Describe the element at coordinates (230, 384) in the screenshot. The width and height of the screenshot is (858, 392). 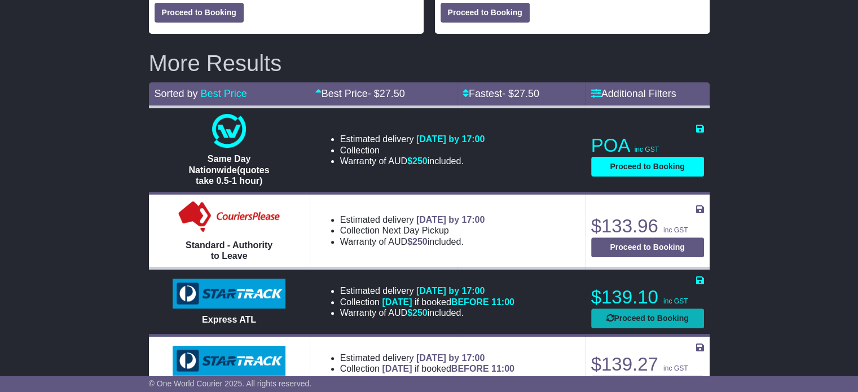
I see `span: © One World Courier 2025. All rights reserved.` at that location.